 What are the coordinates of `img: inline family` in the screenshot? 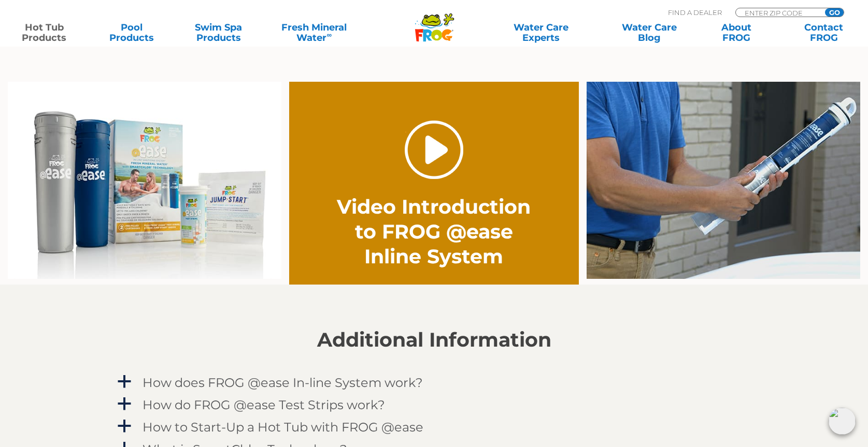 It's located at (145, 180).